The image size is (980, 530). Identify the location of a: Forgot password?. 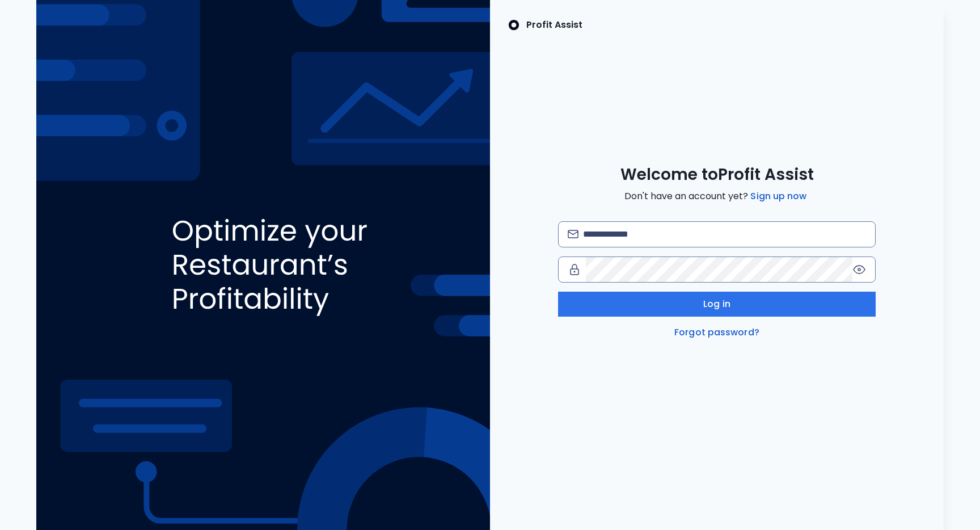
(717, 332).